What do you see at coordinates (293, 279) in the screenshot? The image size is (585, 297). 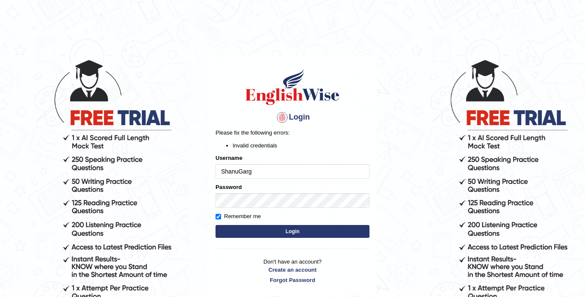 I see `a: Forgot Password` at bounding box center [293, 279].